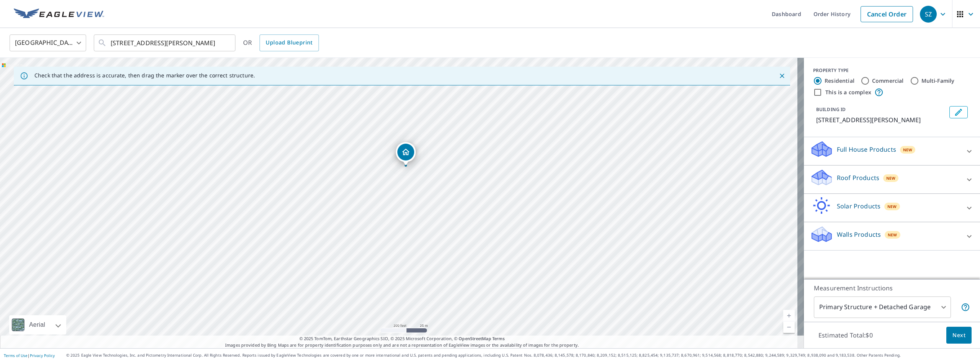 The image size is (980, 362). What do you see at coordinates (145, 75) in the screenshot?
I see `p: Check that the address is accurate, then drag the marker over the correct structure.` at bounding box center [145, 75].